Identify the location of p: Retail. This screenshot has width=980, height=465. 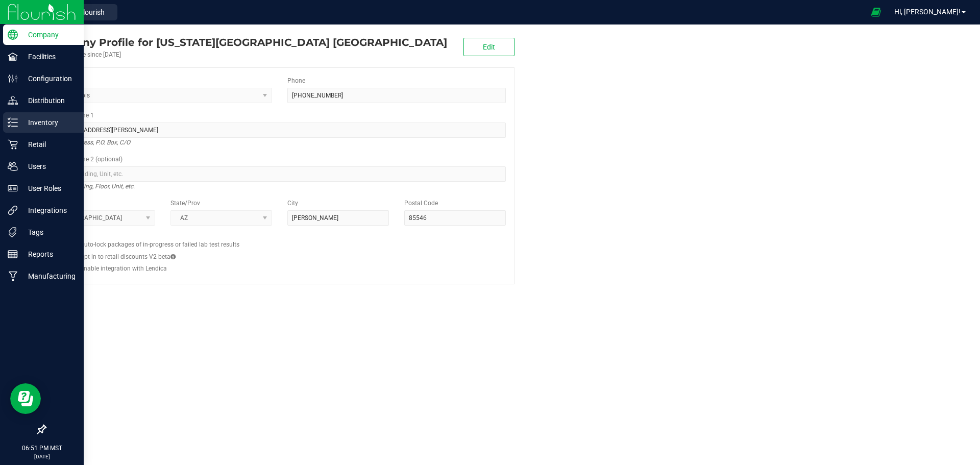
(48, 145).